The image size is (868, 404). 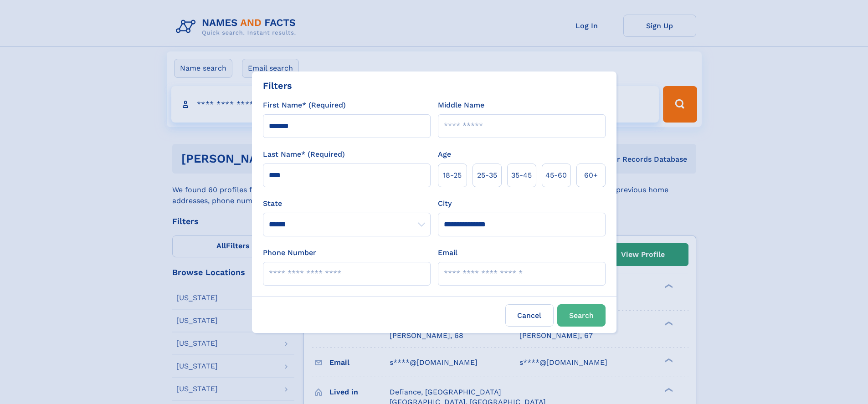 What do you see at coordinates (461, 105) in the screenshot?
I see `label: Middle Name` at bounding box center [461, 105].